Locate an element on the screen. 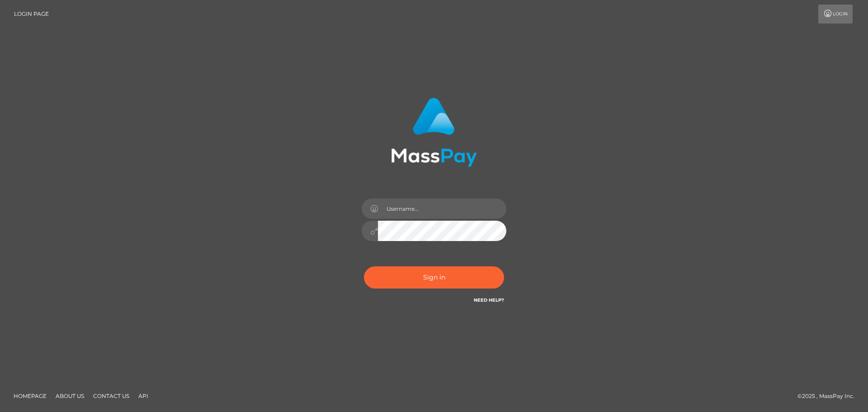  img: MassPay Login is located at coordinates (434, 132).